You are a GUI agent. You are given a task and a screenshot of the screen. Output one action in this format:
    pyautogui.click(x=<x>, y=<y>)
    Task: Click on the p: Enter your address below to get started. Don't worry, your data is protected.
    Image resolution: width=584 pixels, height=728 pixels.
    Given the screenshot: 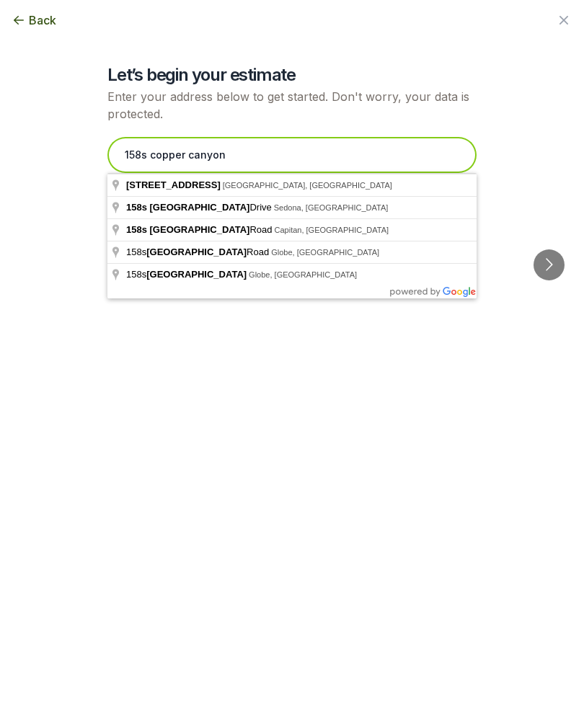 What is the action you would take?
    pyautogui.click(x=292, y=105)
    